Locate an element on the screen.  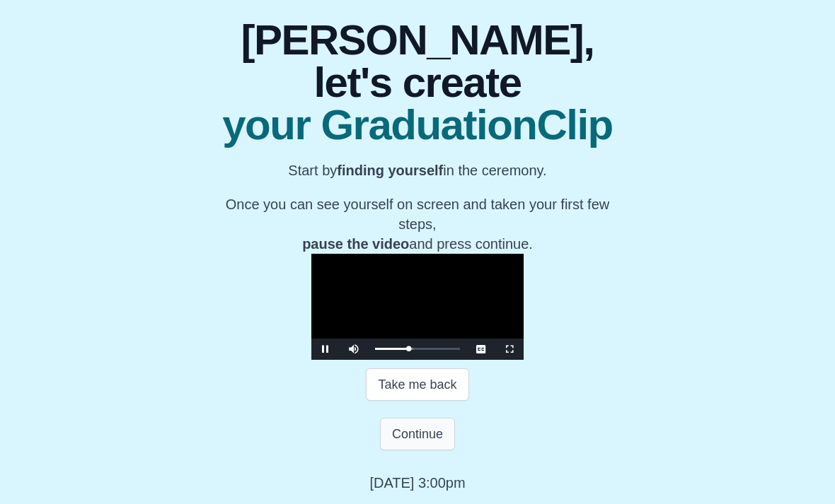
b: pause the video is located at coordinates (355, 244).